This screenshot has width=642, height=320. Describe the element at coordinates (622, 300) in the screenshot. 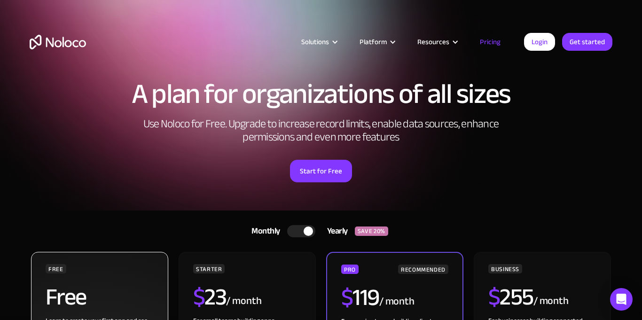

I see `div: Open Intercom Messenger` at that location.